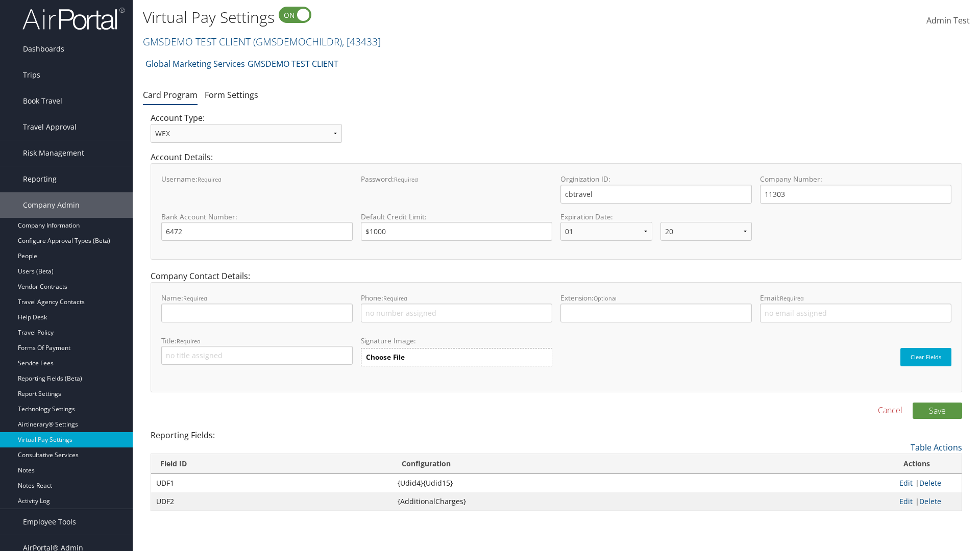 The image size is (980, 551). Describe the element at coordinates (170, 95) in the screenshot. I see `a: Card Program` at that location.